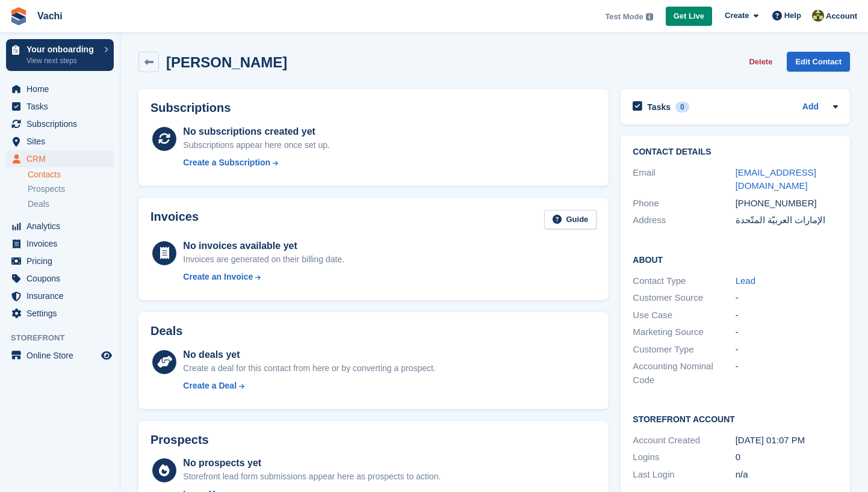 The image size is (868, 492). I want to click on div: No deals yet, so click(309, 355).